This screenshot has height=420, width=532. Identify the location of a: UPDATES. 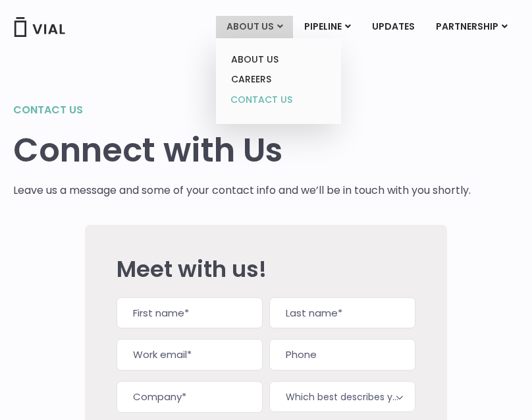
(394, 27).